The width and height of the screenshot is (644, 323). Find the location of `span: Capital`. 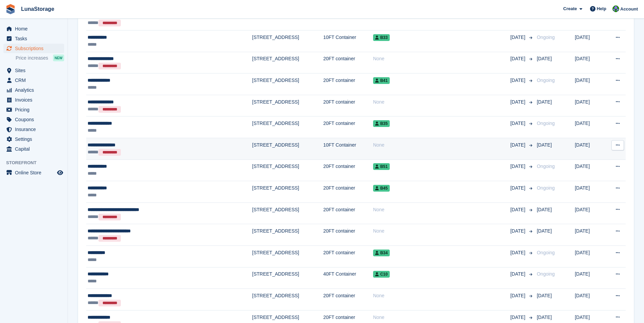

span: Capital is located at coordinates (35, 149).